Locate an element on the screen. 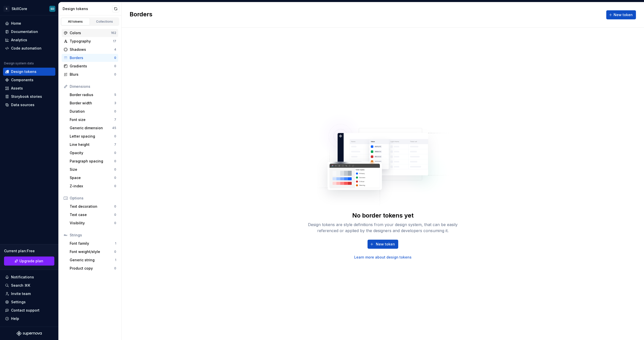 This screenshot has height=340, width=644. a: Generic string1 is located at coordinates (93, 260).